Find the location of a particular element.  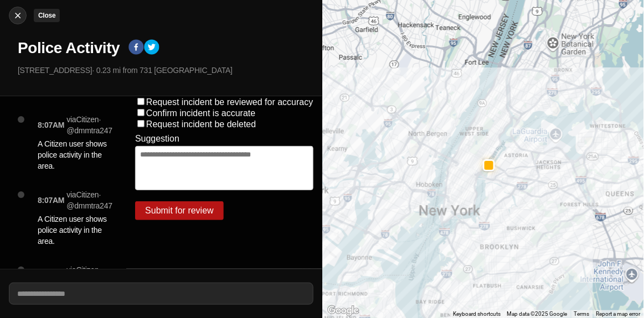

h1: Police Activity is located at coordinates (68, 48).